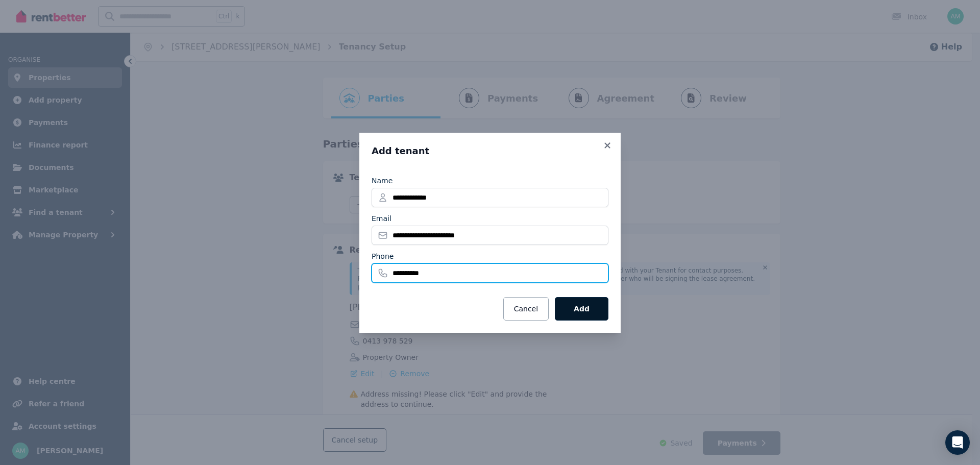 Image resolution: width=980 pixels, height=465 pixels. What do you see at coordinates (582, 309) in the screenshot?
I see `button: Add` at bounding box center [582, 309].